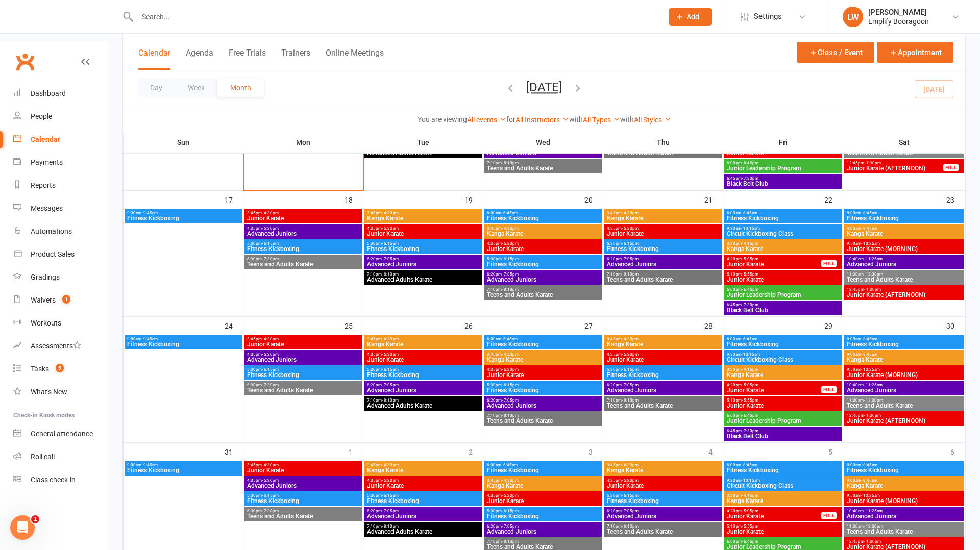 Image resolution: width=980 pixels, height=550 pixels. What do you see at coordinates (873, 400) in the screenshot?
I see `span: - 12:30pm` at bounding box center [873, 400].